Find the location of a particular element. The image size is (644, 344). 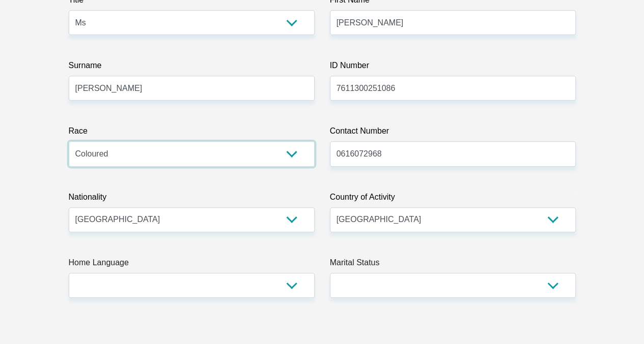

label: ID Number is located at coordinates (453, 67).